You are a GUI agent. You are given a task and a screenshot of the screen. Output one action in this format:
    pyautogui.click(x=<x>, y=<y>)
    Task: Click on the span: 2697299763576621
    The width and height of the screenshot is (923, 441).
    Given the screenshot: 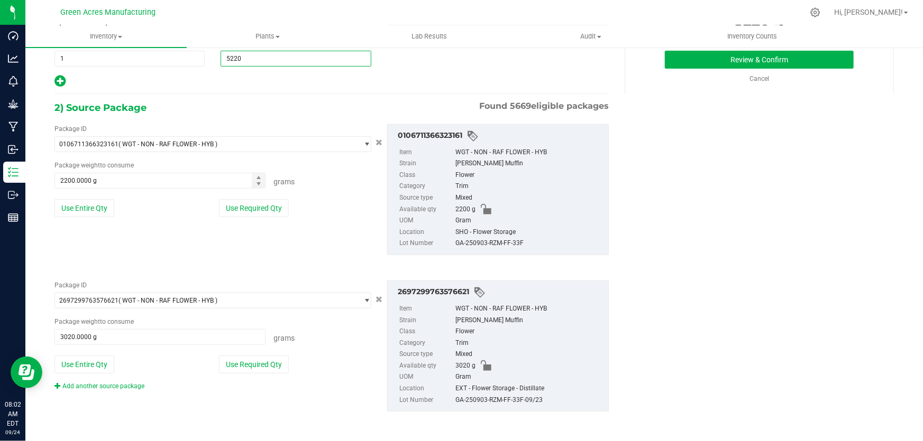 What is the action you would take?
    pyautogui.click(x=89, y=301)
    